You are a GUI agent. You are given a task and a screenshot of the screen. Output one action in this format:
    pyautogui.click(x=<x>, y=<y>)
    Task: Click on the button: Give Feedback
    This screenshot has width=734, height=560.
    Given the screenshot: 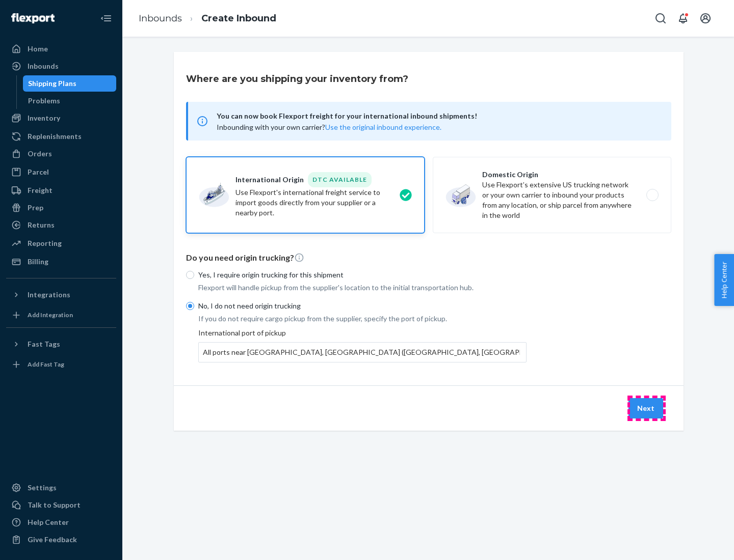 What is the action you would take?
    pyautogui.click(x=61, y=540)
    